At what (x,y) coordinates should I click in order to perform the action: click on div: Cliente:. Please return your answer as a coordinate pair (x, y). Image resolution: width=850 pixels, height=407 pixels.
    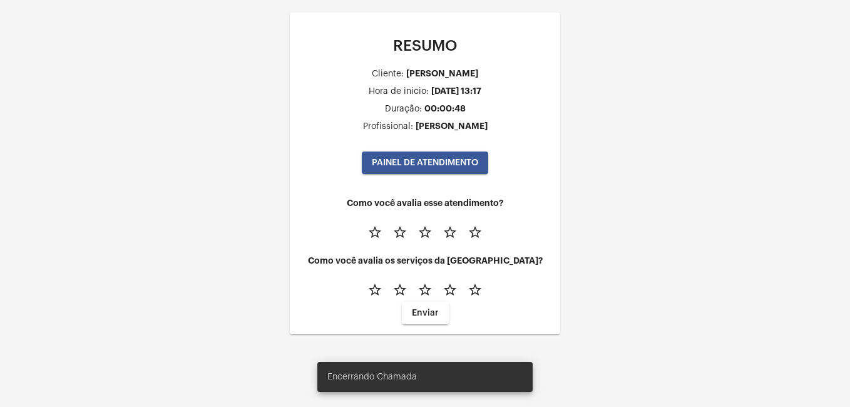
    Looking at the image, I should click on (387, 74).